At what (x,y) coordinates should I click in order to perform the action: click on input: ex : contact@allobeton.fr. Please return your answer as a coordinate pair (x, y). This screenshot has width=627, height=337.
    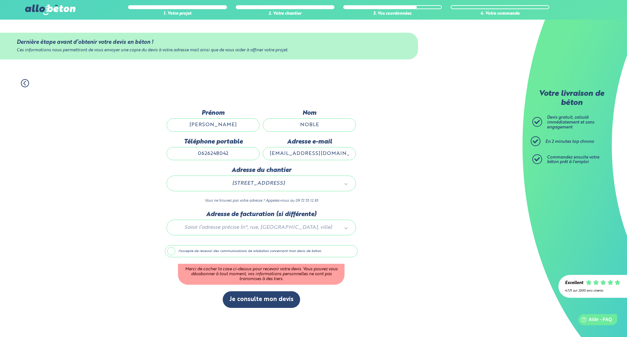
    Looking at the image, I should click on (309, 153).